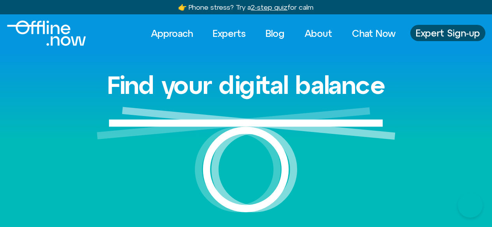 The width and height of the screenshot is (492, 227). I want to click on div: Logo, so click(40, 33).